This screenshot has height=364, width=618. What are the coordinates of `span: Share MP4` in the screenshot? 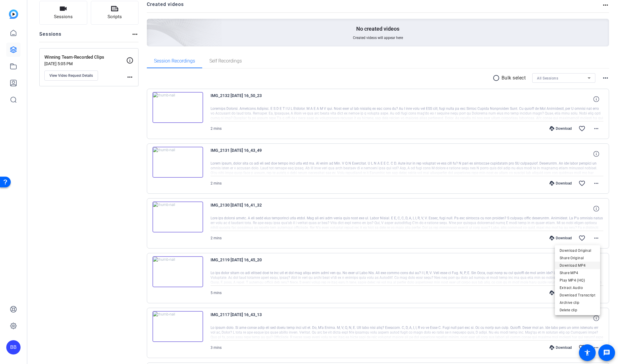 It's located at (578, 272).